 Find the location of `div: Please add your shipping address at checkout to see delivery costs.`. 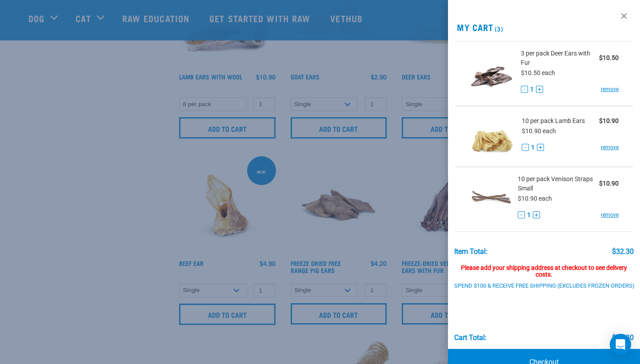

div: Please add your shipping address at checkout to see delivery costs. is located at coordinates (544, 267).